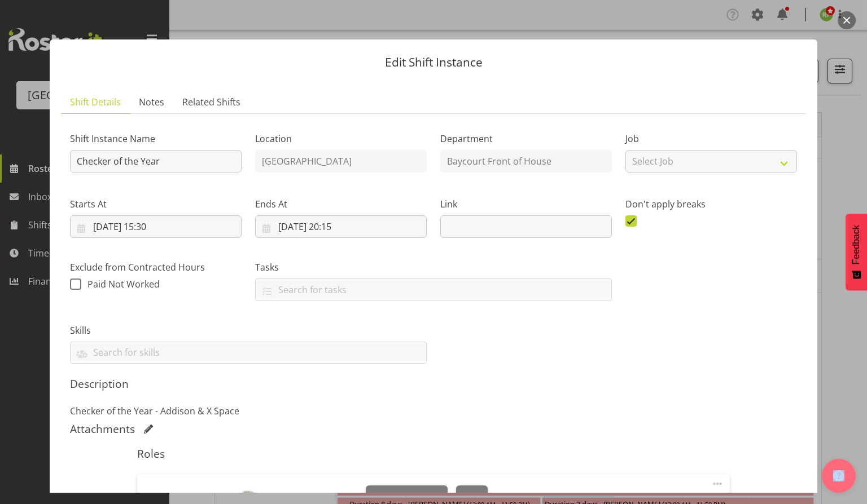 Image resolution: width=867 pixels, height=504 pixels. Describe the element at coordinates (838, 476) in the screenshot. I see `img: help-xxl-2.png` at that location.